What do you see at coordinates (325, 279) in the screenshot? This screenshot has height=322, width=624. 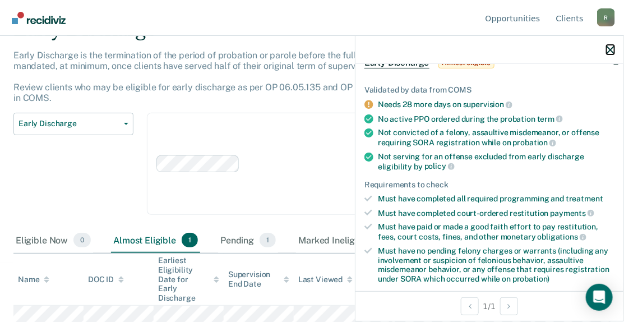 I see `div: Last Viewed` at bounding box center [325, 279].